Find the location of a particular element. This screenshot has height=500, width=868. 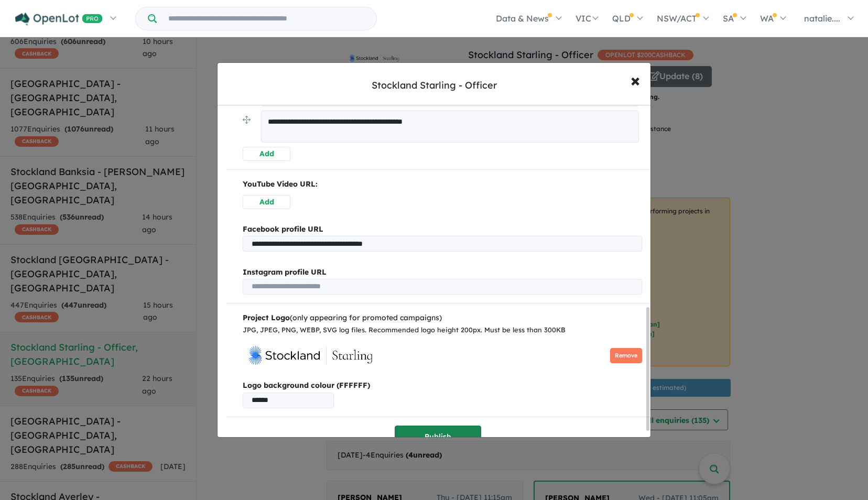

b: Project Logo is located at coordinates (266, 317).